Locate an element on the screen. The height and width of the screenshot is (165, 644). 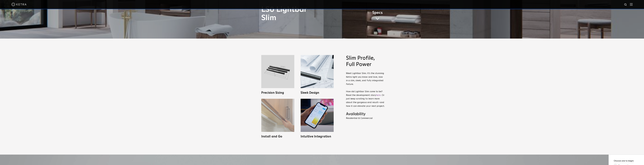
img: L30_SystemIntegration is located at coordinates (317, 115).